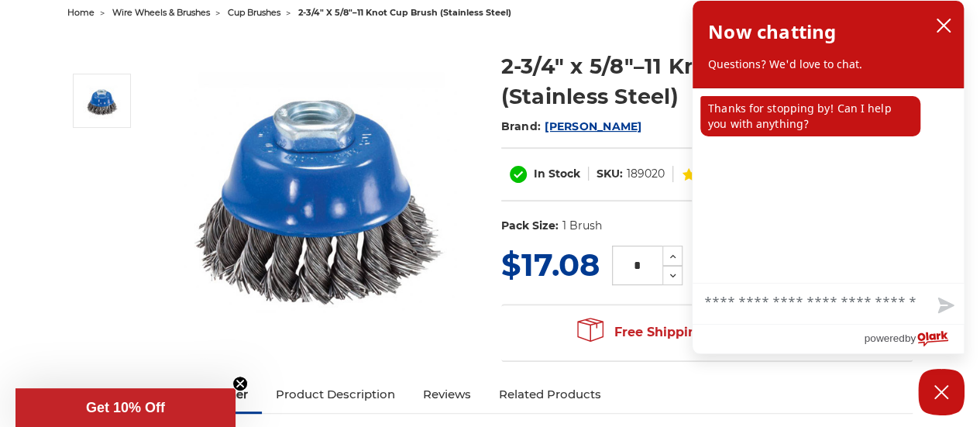  Describe the element at coordinates (913, 339) in the screenshot. I see `a: Powered by Olark` at that location.